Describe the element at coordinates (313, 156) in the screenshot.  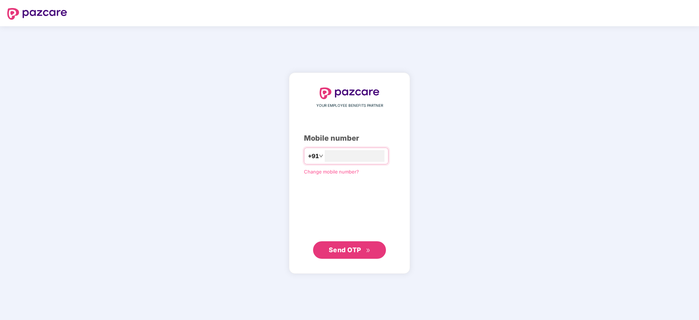
I see `span: +91` at that location.